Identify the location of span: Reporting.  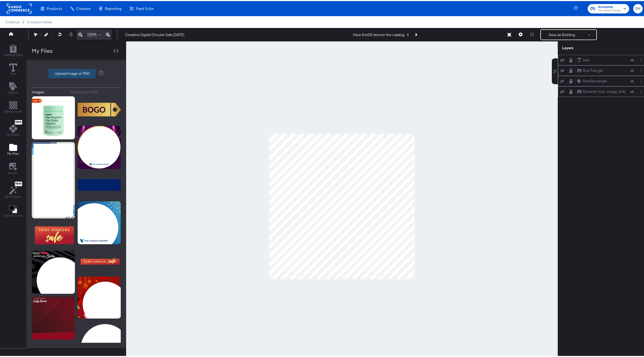
(113, 7).